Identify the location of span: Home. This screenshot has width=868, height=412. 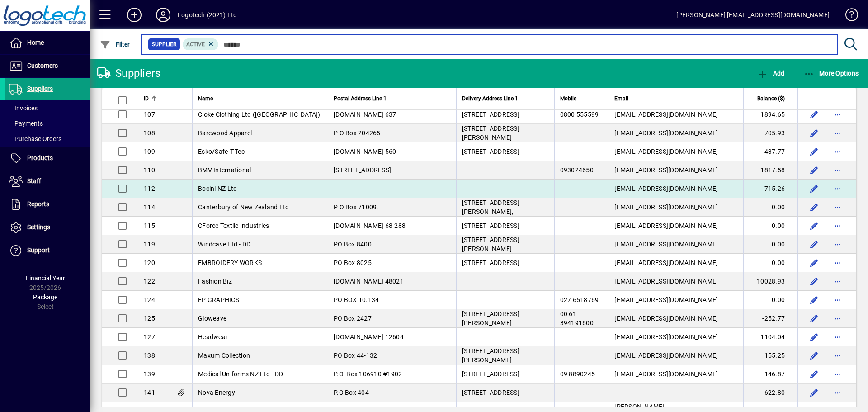
(35, 43).